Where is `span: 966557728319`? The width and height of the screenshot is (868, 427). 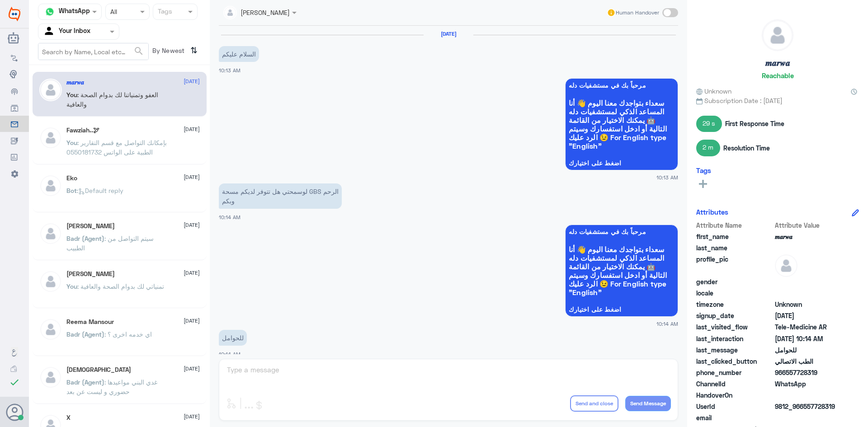
span: 966557728319 is located at coordinates (807, 372).